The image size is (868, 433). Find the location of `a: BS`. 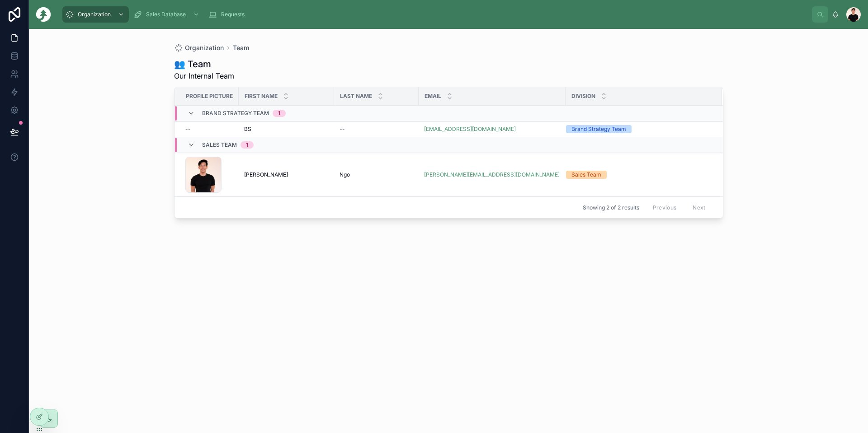

a: BS is located at coordinates (286, 129).